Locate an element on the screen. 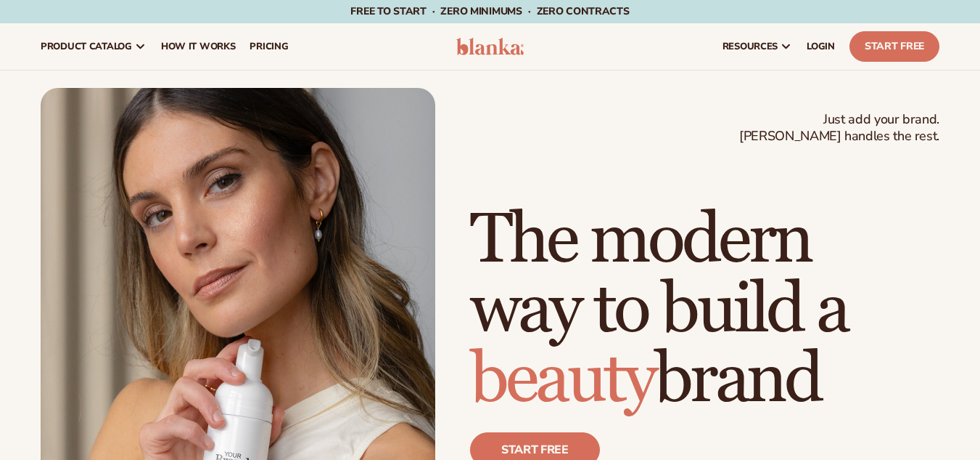  span: beauty is located at coordinates (562, 379).